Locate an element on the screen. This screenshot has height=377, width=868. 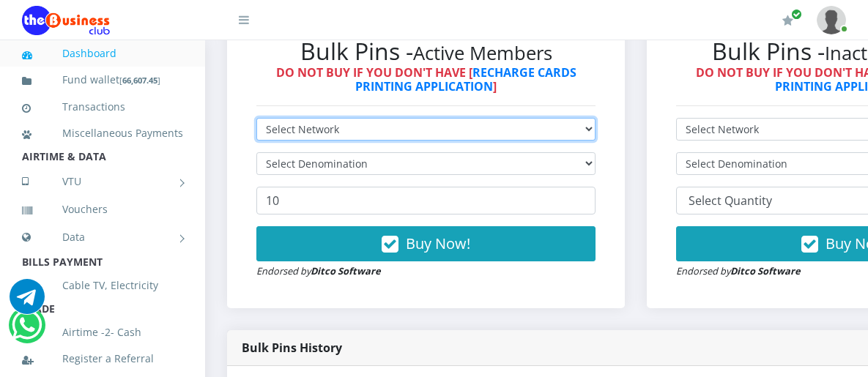
a: Fund wallet[66,607.45] is located at coordinates (102, 80).